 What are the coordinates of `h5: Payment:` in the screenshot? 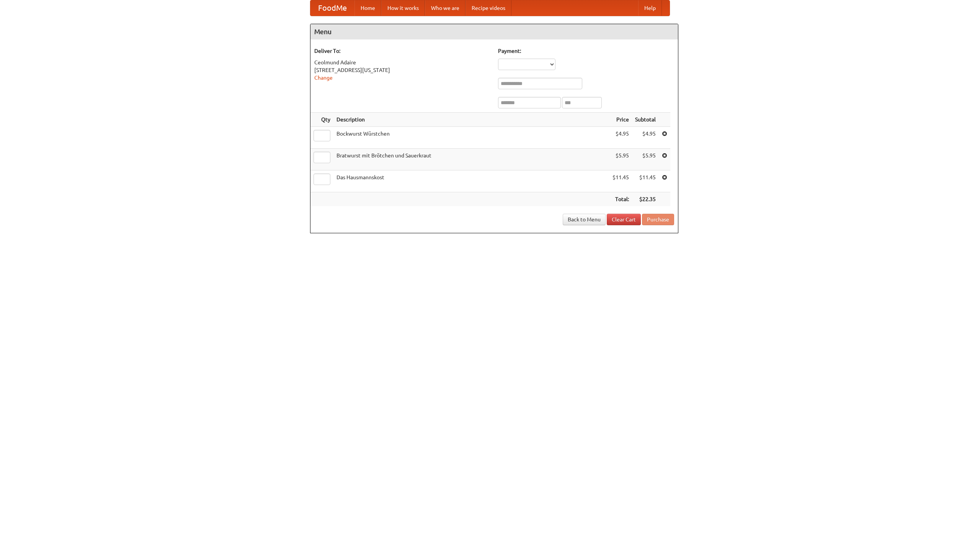 It's located at (586, 51).